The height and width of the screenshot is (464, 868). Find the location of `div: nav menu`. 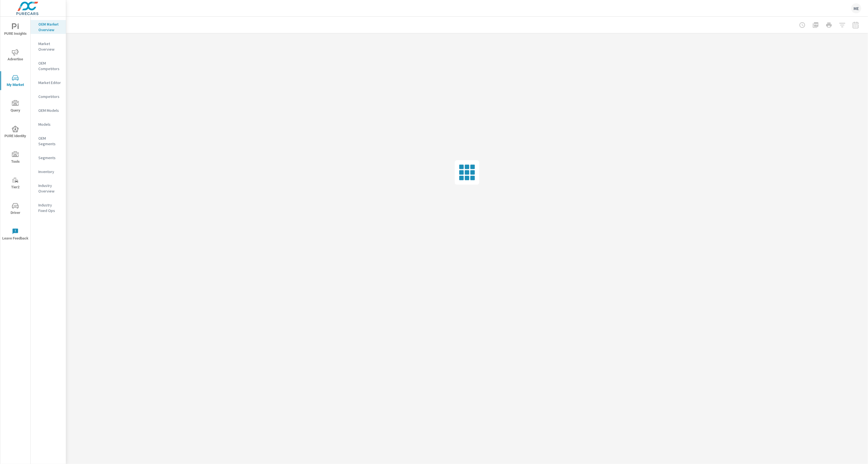

div: nav menu is located at coordinates (15, 132).